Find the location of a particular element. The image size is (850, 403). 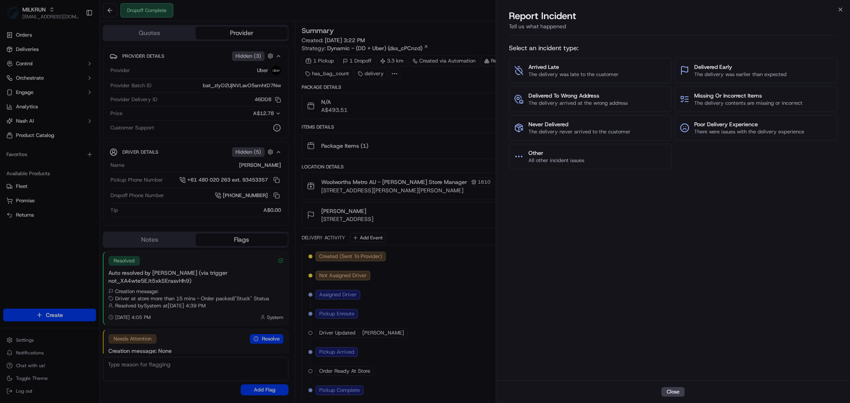

button: OtherAll other incident issues is located at coordinates (590, 157).